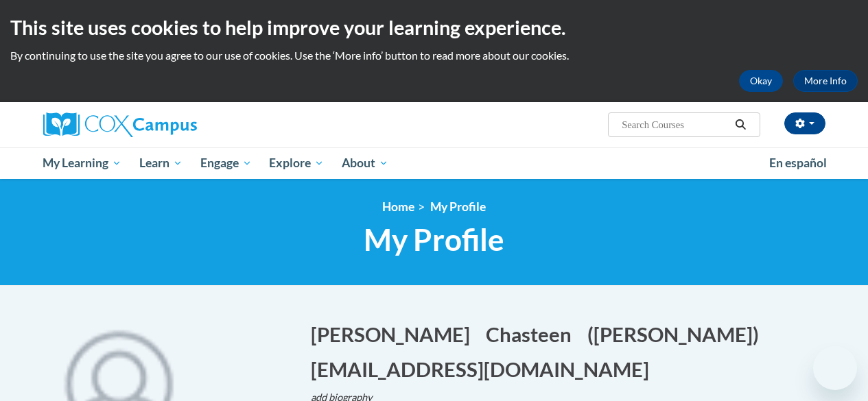 Image resolution: width=868 pixels, height=401 pixels. What do you see at coordinates (120, 124) in the screenshot?
I see `a: Cox Campus` at bounding box center [120, 124].